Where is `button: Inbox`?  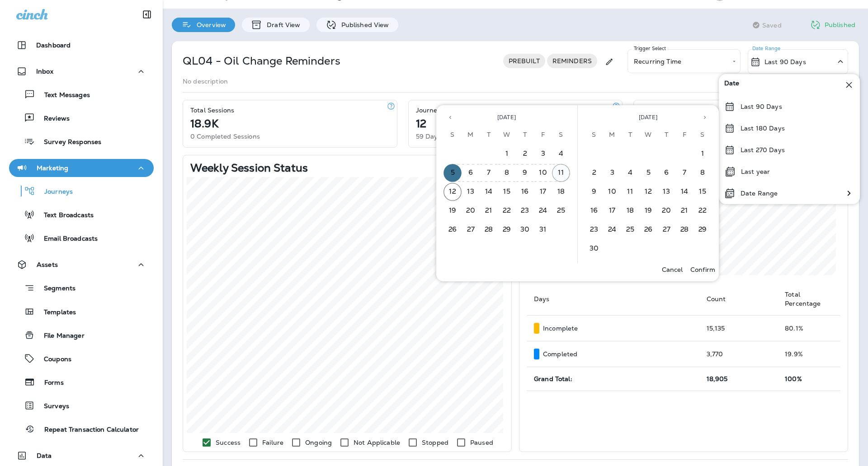
button: Inbox is located at coordinates (82, 71).